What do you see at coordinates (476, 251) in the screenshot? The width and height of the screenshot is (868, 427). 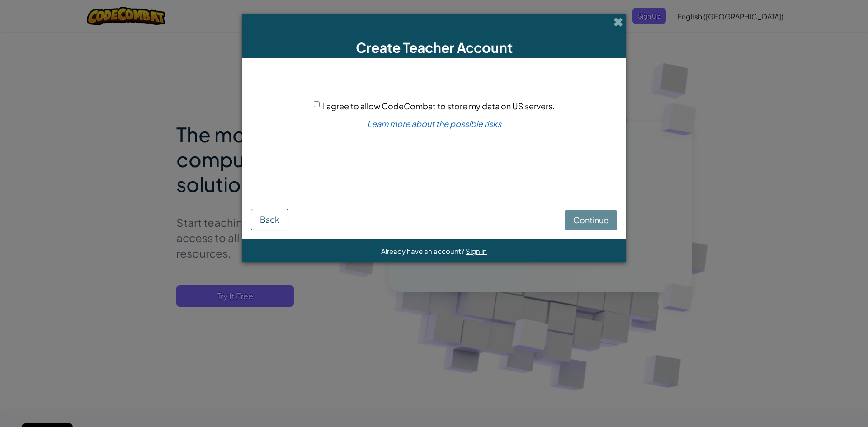 I see `span: Sign in` at bounding box center [476, 251].